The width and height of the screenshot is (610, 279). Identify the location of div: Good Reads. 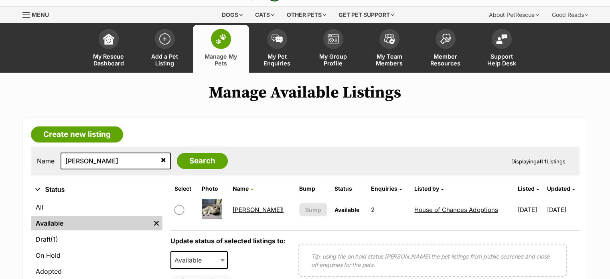
(570, 15).